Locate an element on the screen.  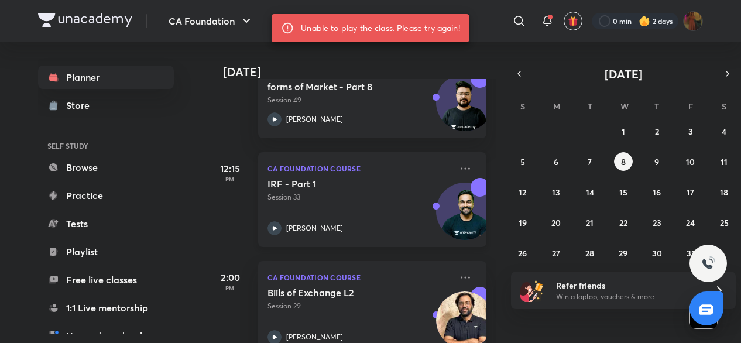
abbr: October 25, 2025 is located at coordinates (724, 222).